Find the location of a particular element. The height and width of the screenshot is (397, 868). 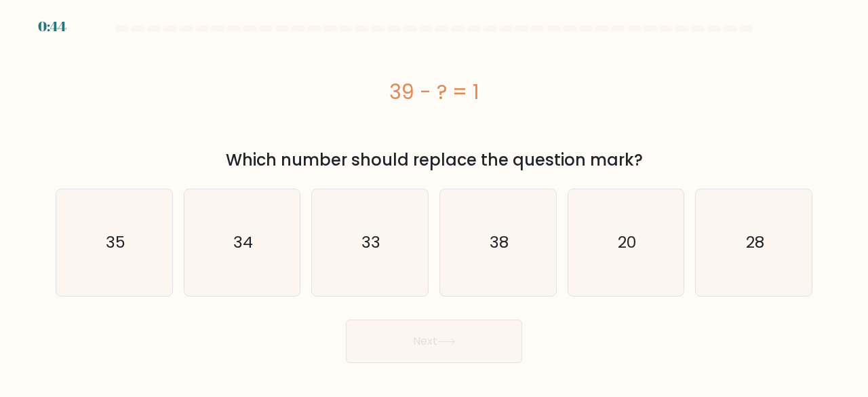

div: Which number should replace the question mark? is located at coordinates (434, 160).